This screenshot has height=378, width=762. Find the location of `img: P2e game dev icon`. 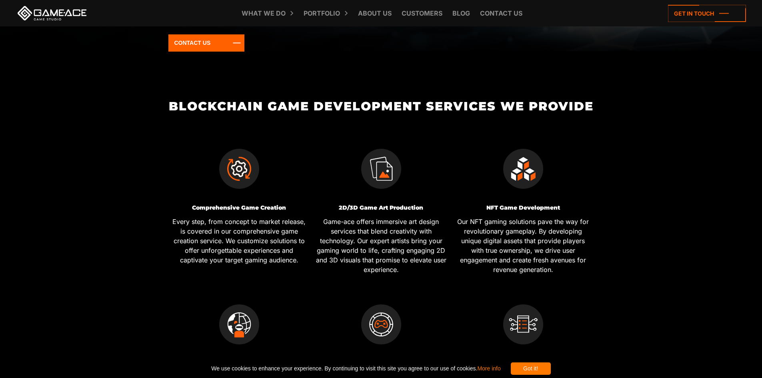

img: P2e game dev icon is located at coordinates (381, 325).